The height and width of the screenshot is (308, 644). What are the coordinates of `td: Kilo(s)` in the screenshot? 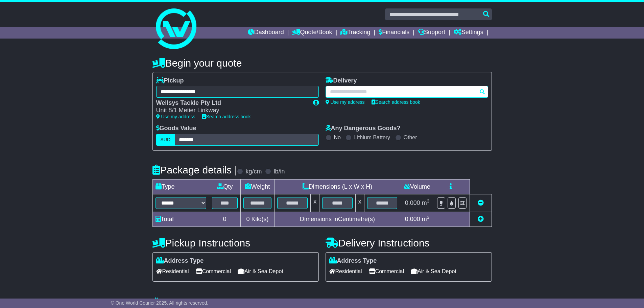 It's located at (257, 219).